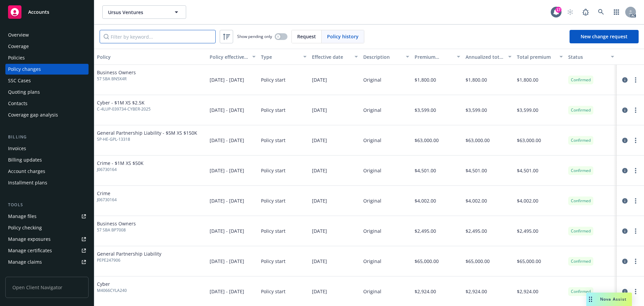 The height and width of the screenshot is (306, 644). Describe the element at coordinates (587, 57) in the screenshot. I see `div: Status` at that location.